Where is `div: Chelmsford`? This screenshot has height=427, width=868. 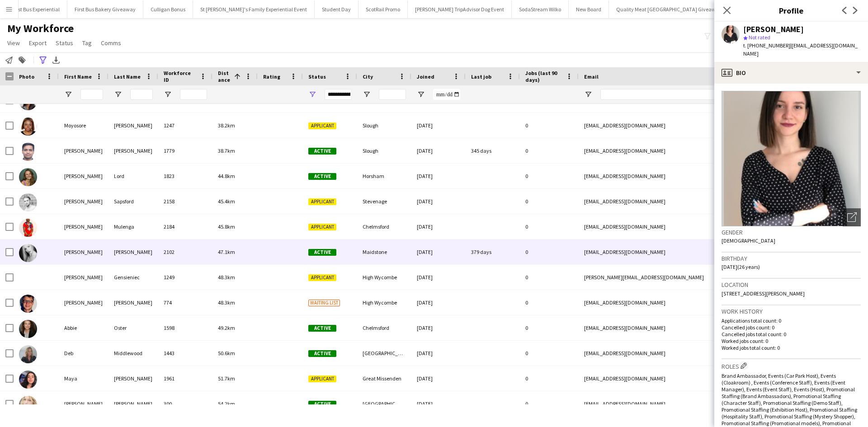
div: Chelmsford is located at coordinates (384, 328).